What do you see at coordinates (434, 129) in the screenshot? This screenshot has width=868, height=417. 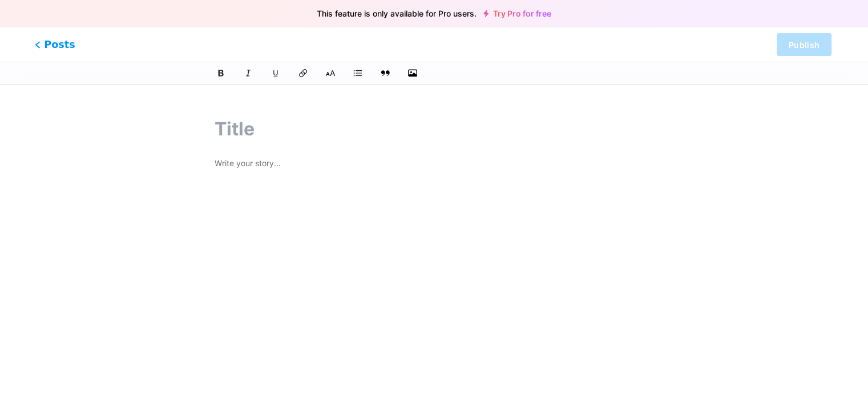 I see `input: Title` at bounding box center [434, 129].